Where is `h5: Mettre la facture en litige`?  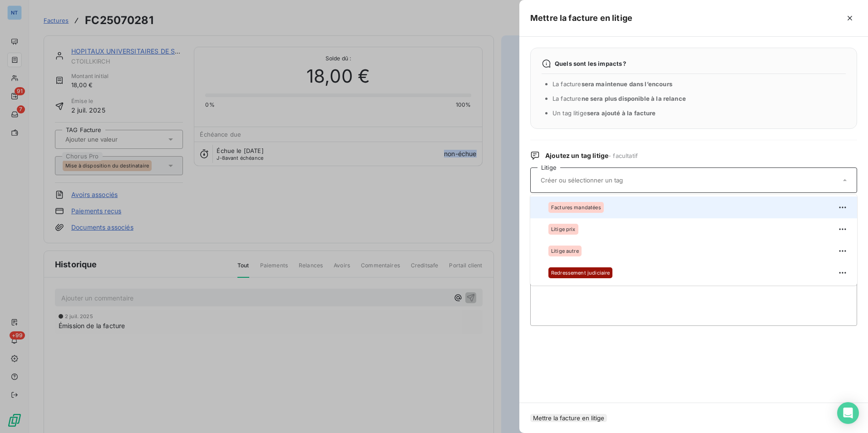 h5: Mettre la facture en litige is located at coordinates (581, 18).